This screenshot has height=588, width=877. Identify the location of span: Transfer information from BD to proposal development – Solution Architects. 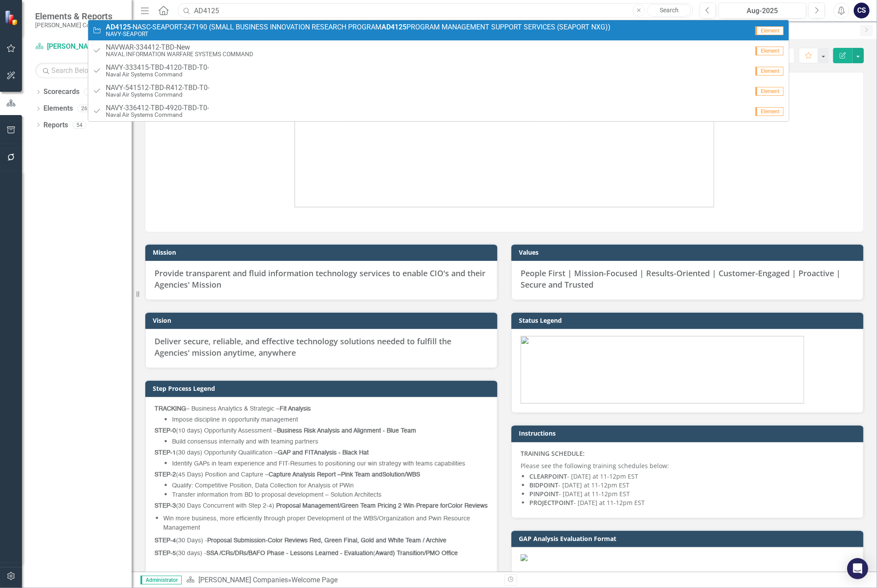
(277, 495).